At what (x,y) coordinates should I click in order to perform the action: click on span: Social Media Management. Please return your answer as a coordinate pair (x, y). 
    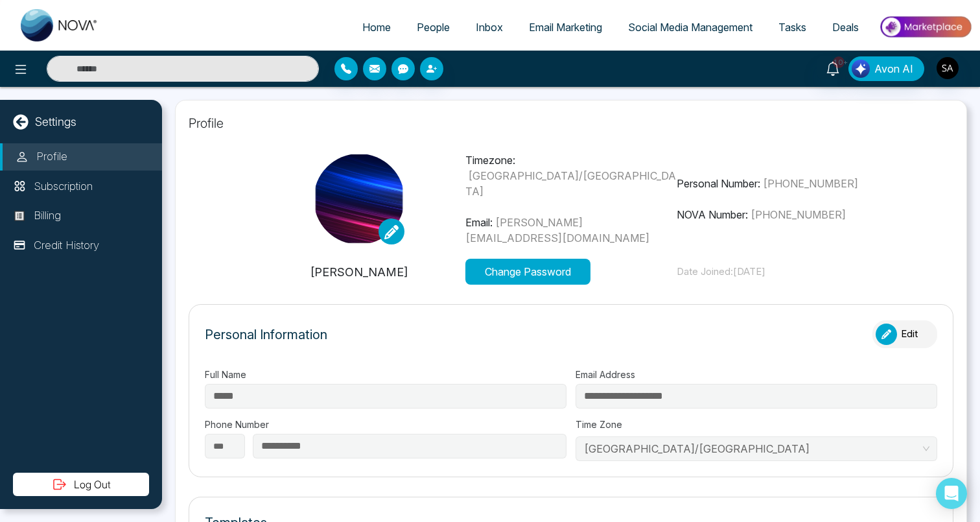
    Looking at the image, I should click on (690, 27).